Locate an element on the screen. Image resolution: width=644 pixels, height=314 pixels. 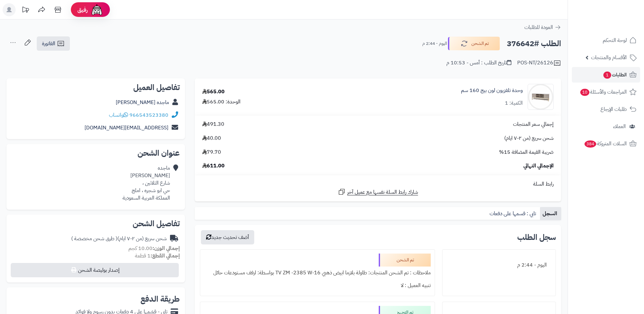
div: POS-NT/26126 is located at coordinates (539, 63).